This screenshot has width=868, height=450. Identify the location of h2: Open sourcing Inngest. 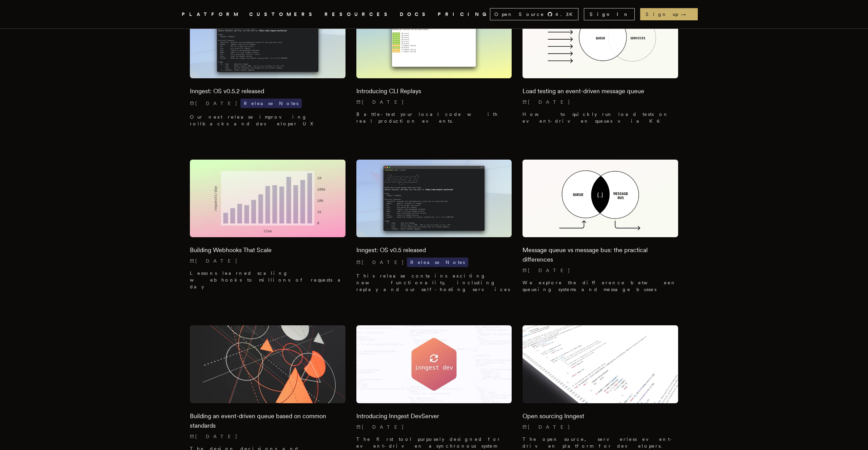
(600, 416).